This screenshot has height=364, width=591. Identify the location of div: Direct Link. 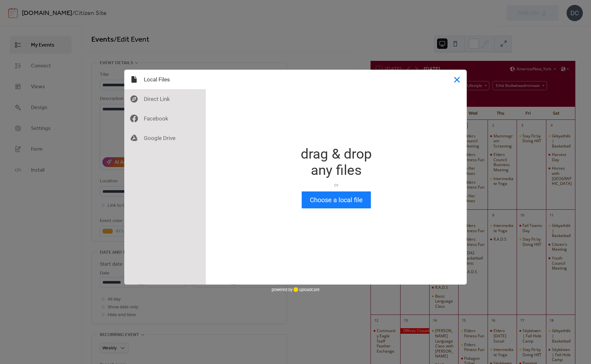
(165, 99).